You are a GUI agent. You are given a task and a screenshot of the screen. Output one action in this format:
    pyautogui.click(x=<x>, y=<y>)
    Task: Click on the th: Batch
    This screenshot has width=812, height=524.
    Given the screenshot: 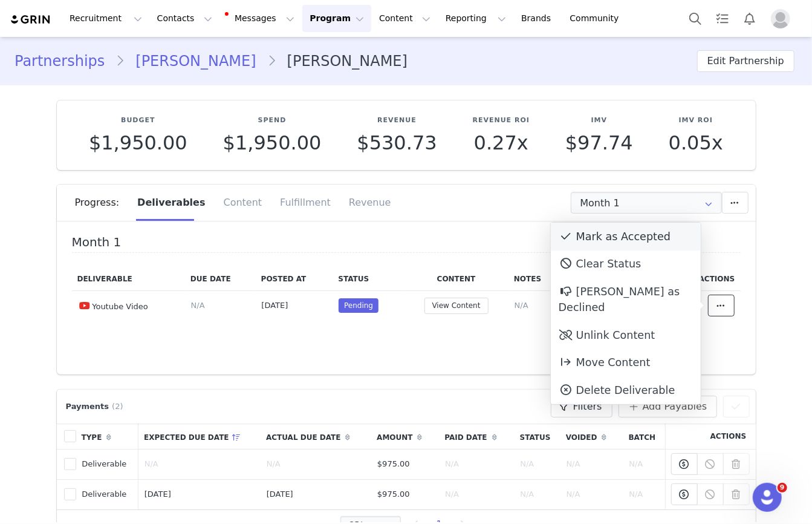 What is the action you would take?
    pyautogui.click(x=644, y=436)
    